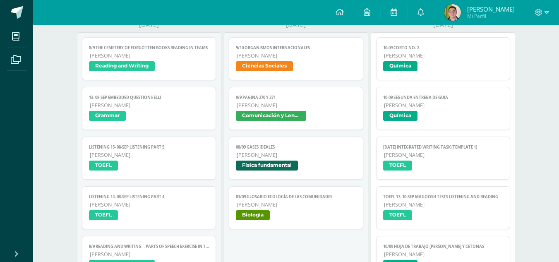  I want to click on span: 13- 08-sep Embedded questions ELLI, so click(149, 97).